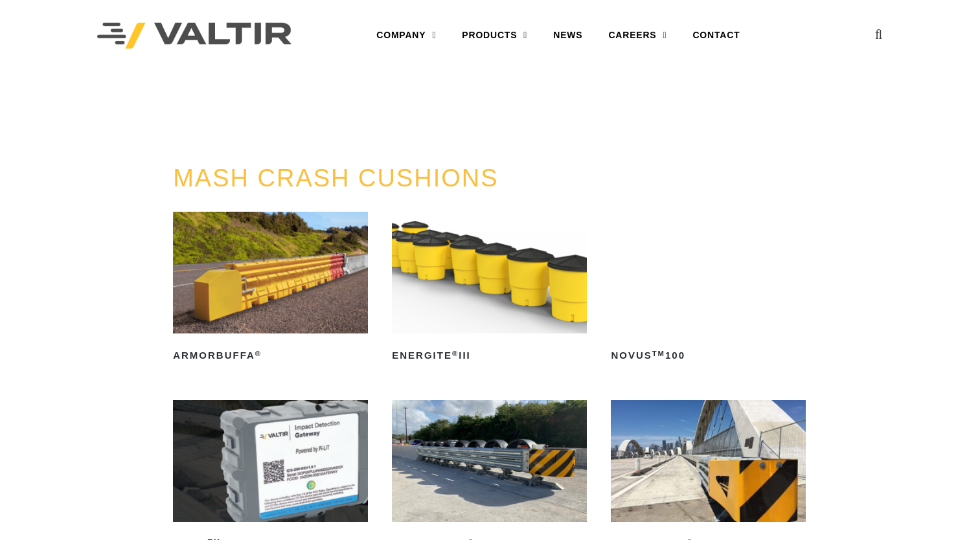  Describe the element at coordinates (404, 35) in the screenshot. I see `a: COMPANY` at that location.